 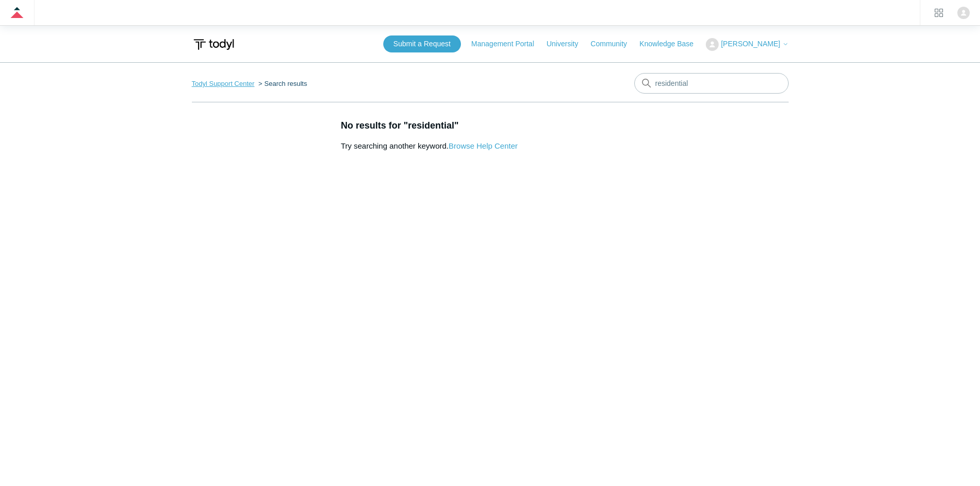 What do you see at coordinates (213, 45) in the screenshot?
I see `img: Todyl Support Center Help Center home page` at bounding box center [213, 45].